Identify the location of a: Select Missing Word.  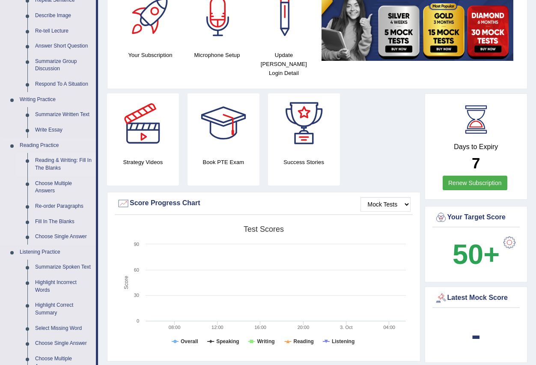
(63, 328).